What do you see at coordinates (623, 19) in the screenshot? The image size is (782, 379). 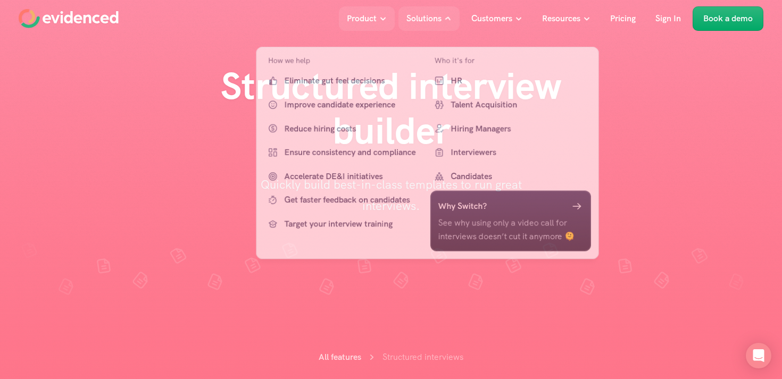 I see `p: Pricing` at bounding box center [623, 19].